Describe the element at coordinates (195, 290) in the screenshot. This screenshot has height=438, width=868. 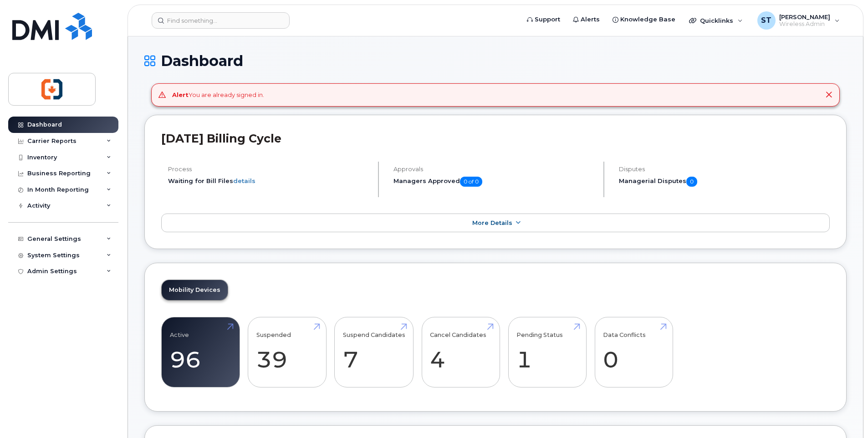
I see `a: Mobility Devices` at that location.